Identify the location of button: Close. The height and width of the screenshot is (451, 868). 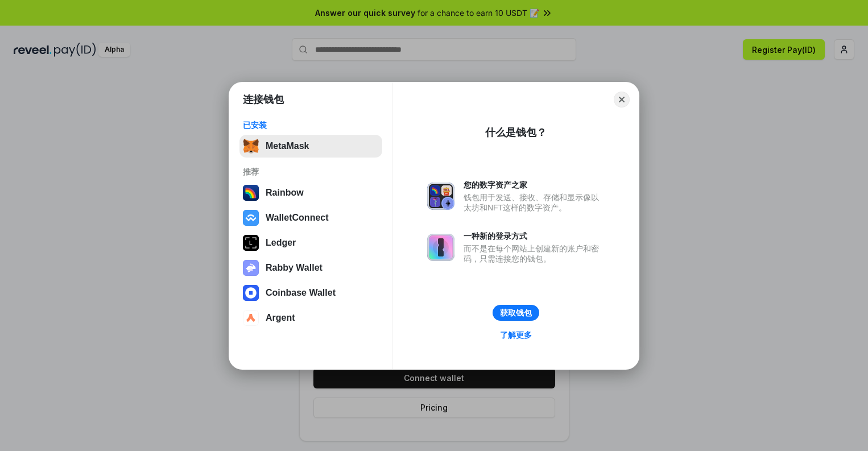
(622, 100).